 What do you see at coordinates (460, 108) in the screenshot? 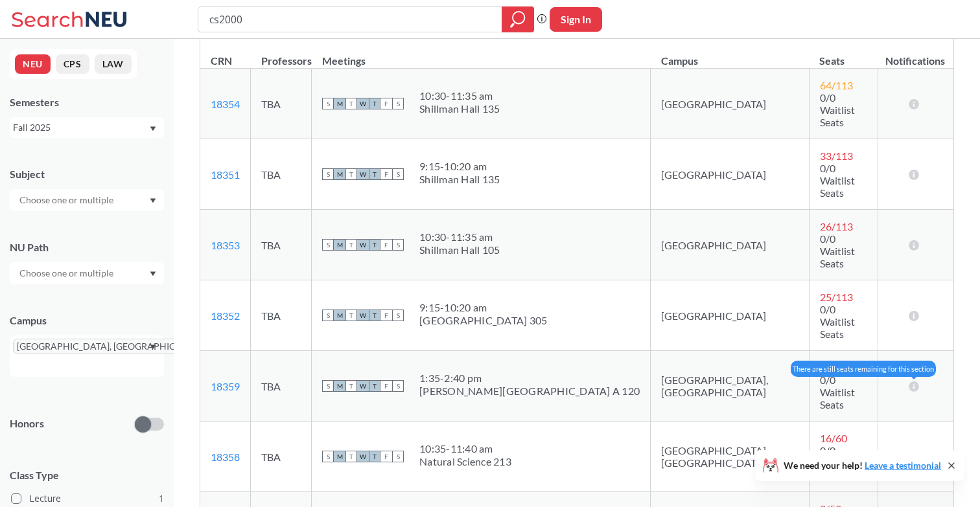
I see `div: Shillman Hall 135` at bounding box center [460, 108].